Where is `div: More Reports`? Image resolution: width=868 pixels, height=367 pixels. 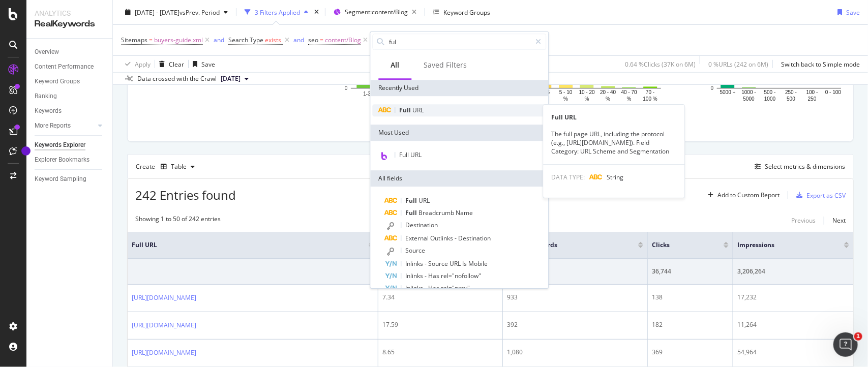
div: More Reports is located at coordinates (53, 126).